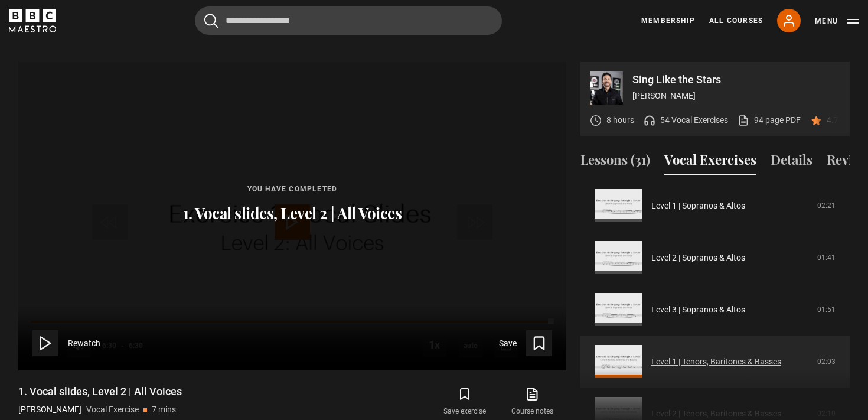 The height and width of the screenshot is (420, 868). I want to click on input: Search, so click(349, 21).